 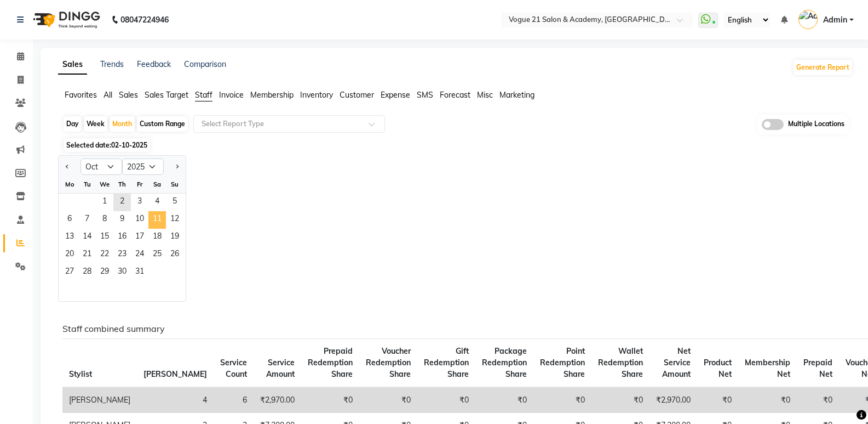 What do you see at coordinates (157, 220) in the screenshot?
I see `div: Saturday, October 11, 2025` at bounding box center [157, 220].